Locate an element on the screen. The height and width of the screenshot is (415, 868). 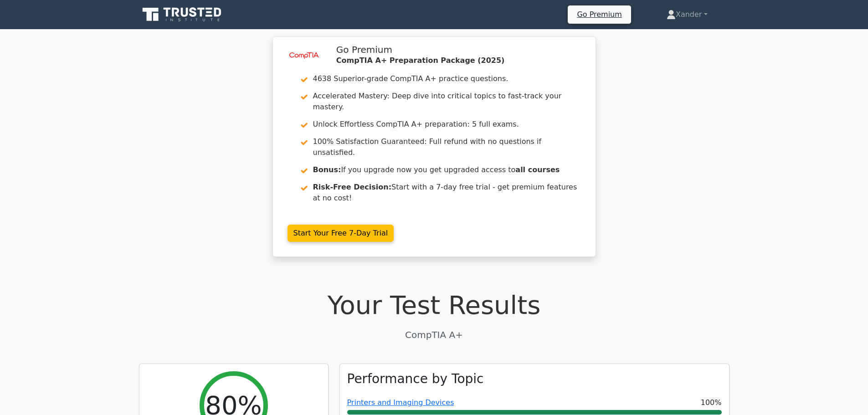
a: Printers and Imaging Devices is located at coordinates (400, 402).